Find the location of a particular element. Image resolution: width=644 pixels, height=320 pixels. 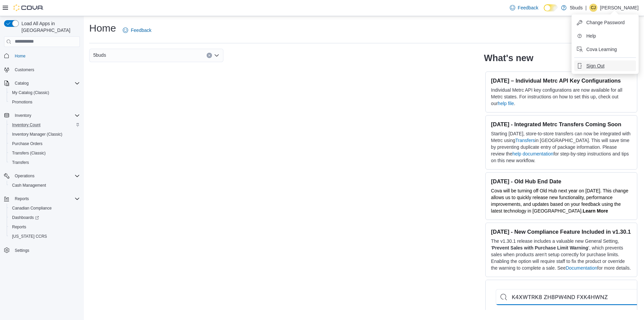

a: Promotions is located at coordinates (22, 102).